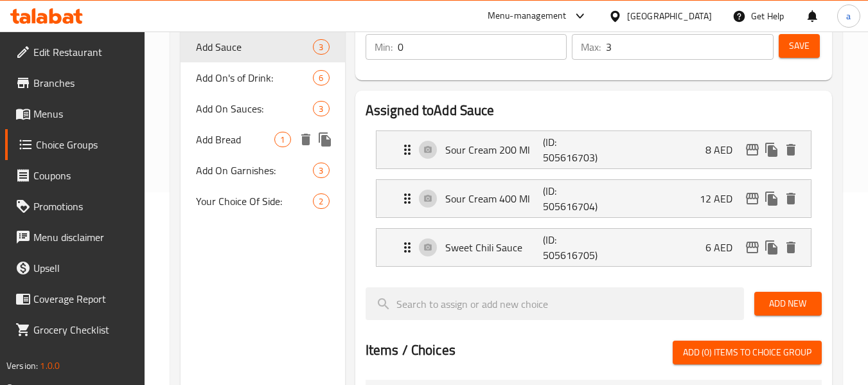 The image size is (868, 385). Describe the element at coordinates (282, 139) in the screenshot. I see `span: 1` at that location.